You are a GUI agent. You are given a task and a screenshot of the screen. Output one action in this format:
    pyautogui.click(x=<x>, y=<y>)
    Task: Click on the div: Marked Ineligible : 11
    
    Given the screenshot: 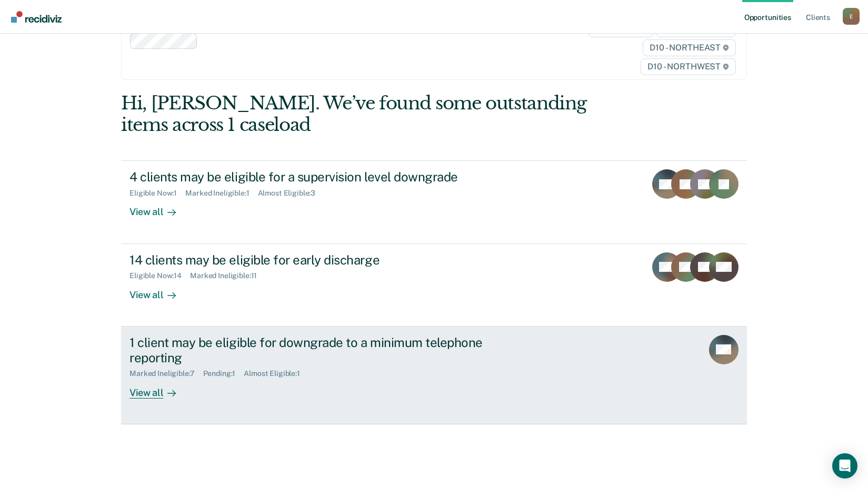 What is the action you would take?
    pyautogui.click(x=227, y=275)
    